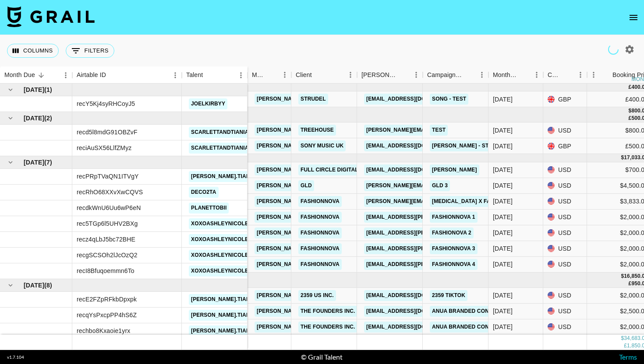 This screenshot has height=364, width=644. Describe the element at coordinates (487, 327) in the screenshot. I see `a: Anua Branded Content (ANUAUS0632)` at that location.